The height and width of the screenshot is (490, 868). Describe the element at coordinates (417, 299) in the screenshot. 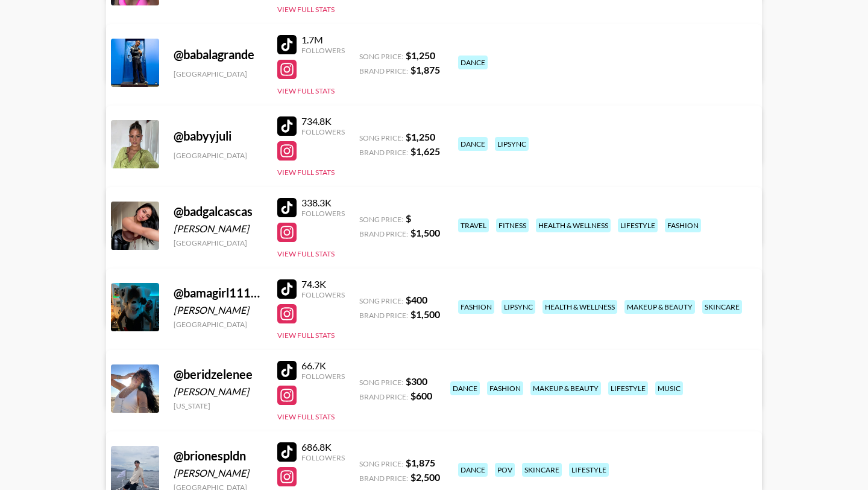

I see `strong: $ 400` at that location.